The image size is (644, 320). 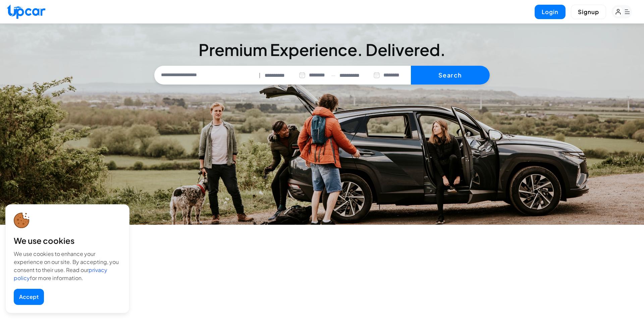 I want to click on button: Search, so click(x=450, y=75).